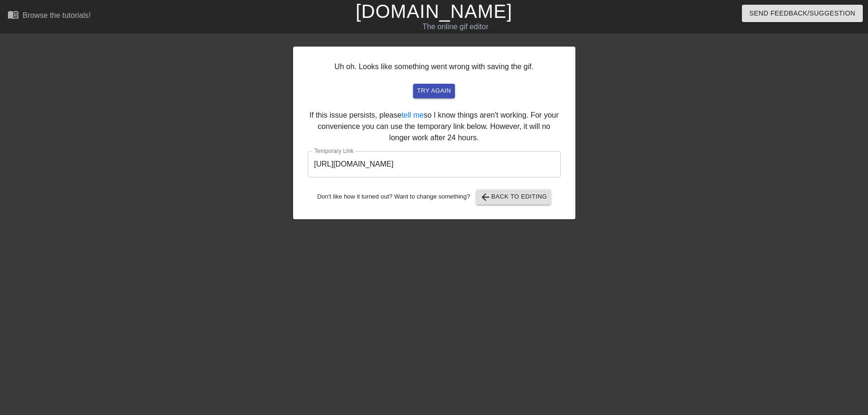  I want to click on div: Uh oh. Looks like something went wrong with saving the gif. If this issue persists, please so I k..., so click(434, 133).